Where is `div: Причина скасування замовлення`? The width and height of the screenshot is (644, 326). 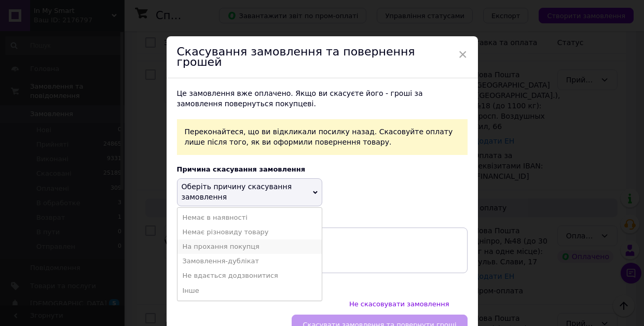
div: Причина скасування замовлення is located at coordinates (322, 169).